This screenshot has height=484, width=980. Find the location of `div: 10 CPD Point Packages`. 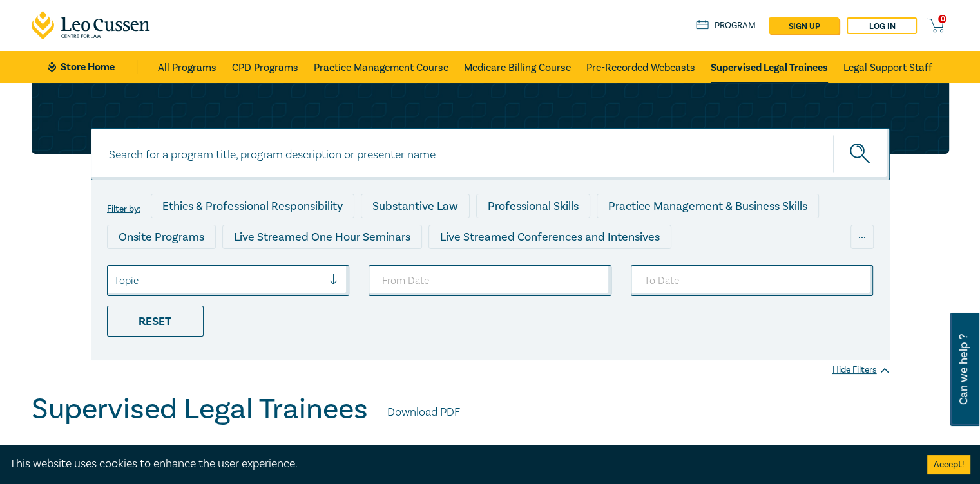

div: 10 CPD Point Packages is located at coordinates (542, 268).